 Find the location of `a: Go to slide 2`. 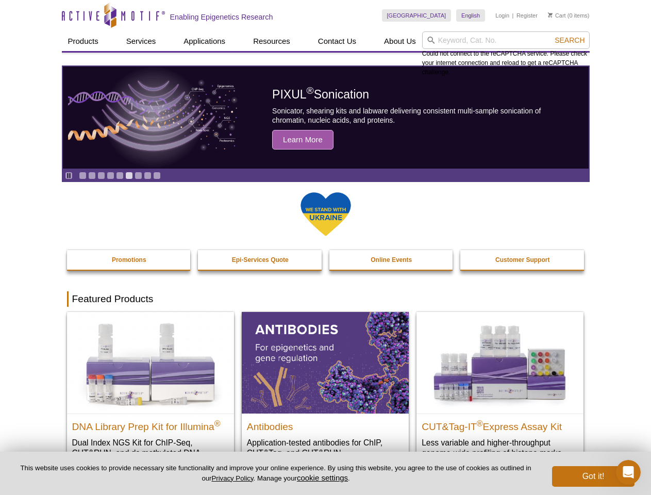

a: Go to slide 2 is located at coordinates (92, 175).